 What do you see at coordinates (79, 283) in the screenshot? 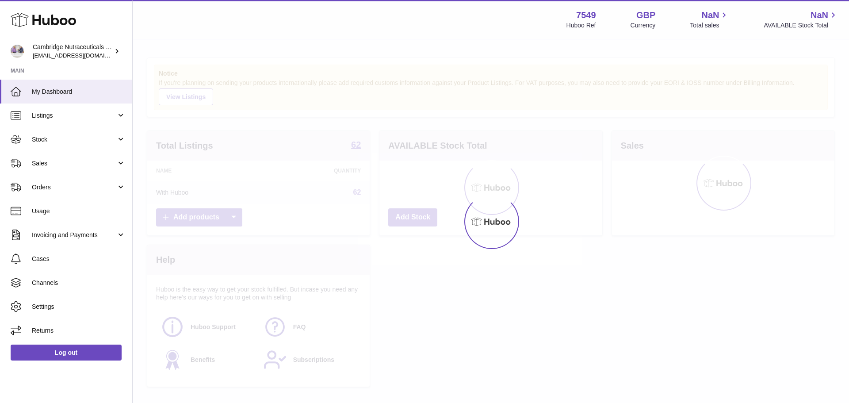
I see `span: Channels` at bounding box center [79, 283].